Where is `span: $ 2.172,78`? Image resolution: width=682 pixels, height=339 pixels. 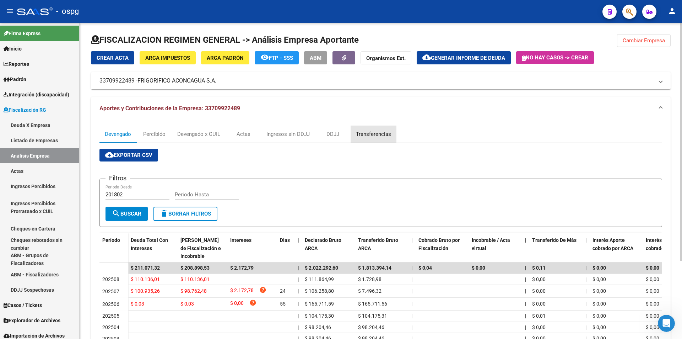
span: $ 2.172,78 is located at coordinates (242, 291).